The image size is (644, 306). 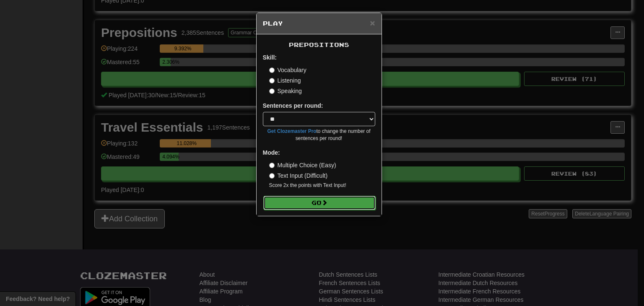 I want to click on strong: Mode:, so click(x=272, y=152).